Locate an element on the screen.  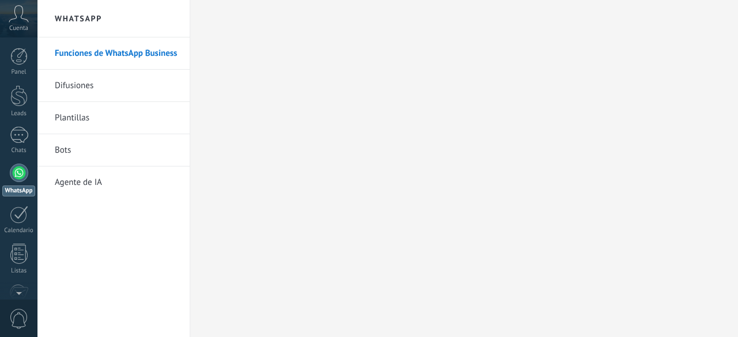
li: Bots is located at coordinates (114, 150).